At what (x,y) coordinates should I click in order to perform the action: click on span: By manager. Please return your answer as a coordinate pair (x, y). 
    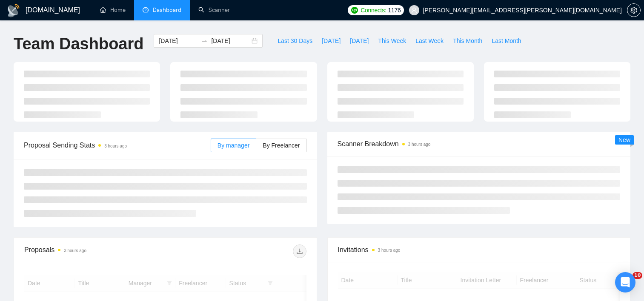
    Looking at the image, I should click on (233, 145).